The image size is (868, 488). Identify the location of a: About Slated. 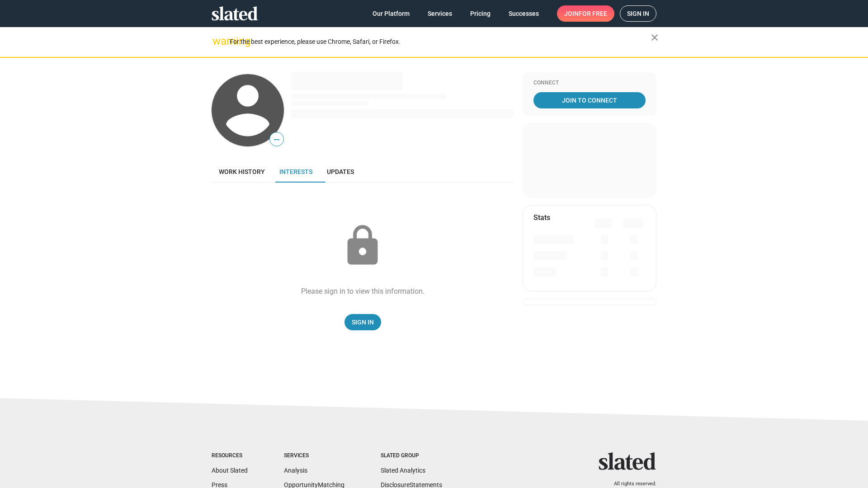
(229, 470).